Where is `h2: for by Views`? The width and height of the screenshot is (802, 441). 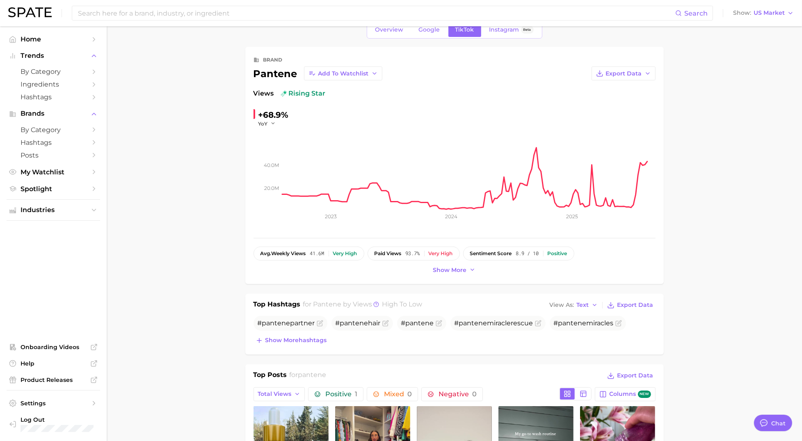
h2: for by Views is located at coordinates (362, 305).